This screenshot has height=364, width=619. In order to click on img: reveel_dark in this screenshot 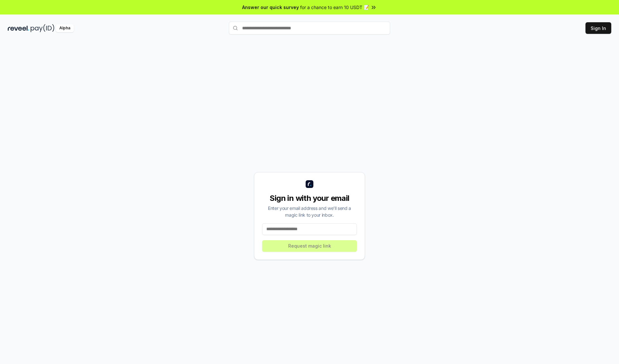, I will do `click(18, 28)`.